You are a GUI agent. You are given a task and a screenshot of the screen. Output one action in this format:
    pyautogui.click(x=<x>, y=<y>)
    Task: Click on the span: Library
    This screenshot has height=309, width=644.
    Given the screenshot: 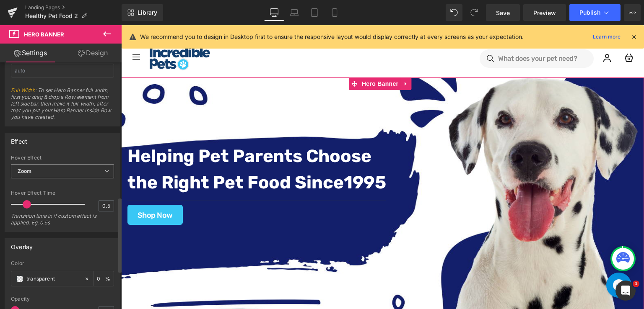 What is the action you would take?
    pyautogui.click(x=147, y=13)
    